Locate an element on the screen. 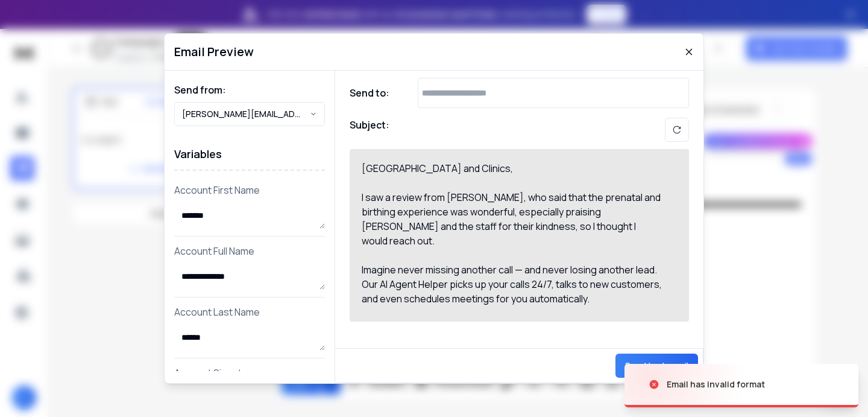 This screenshot has height=417, width=868. p: Account First Name is located at coordinates (250, 190).